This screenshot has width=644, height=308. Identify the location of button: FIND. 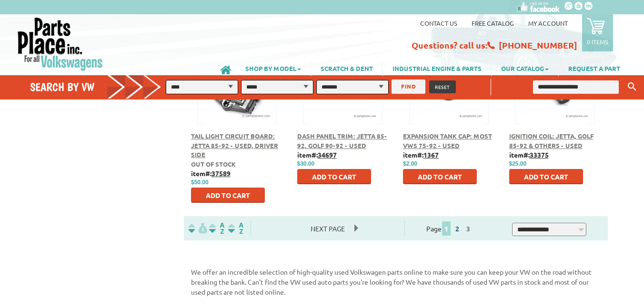
(408, 87).